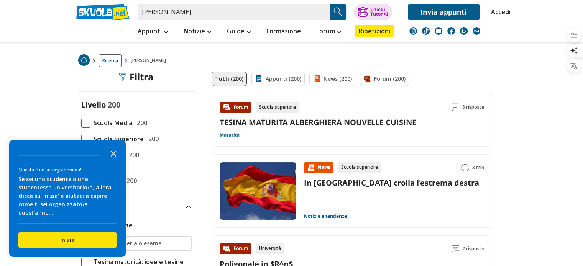  I want to click on div: Se sei uno studente o una studentessa universitario/a, allora clicca su 'Inizia' e aiutaci a capi..., so click(67, 196).